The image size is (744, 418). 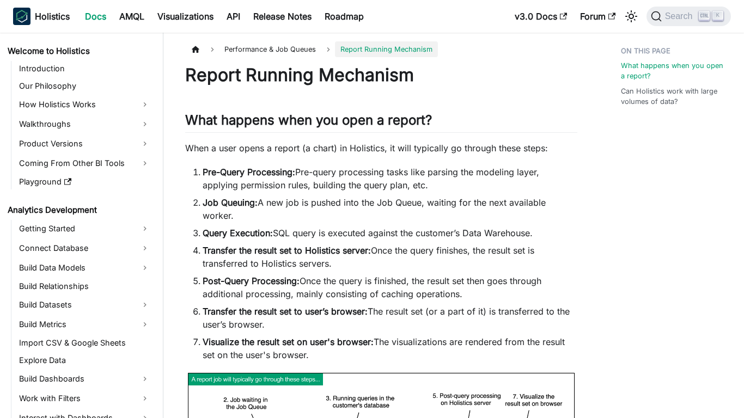 I want to click on li: The result set (or a part of it) is transferred to the user’s browser., so click(x=390, y=318).